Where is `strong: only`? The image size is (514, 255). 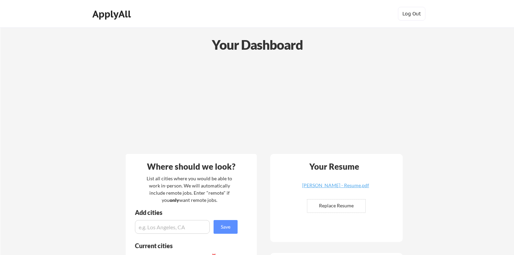
strong: only is located at coordinates (174, 200).